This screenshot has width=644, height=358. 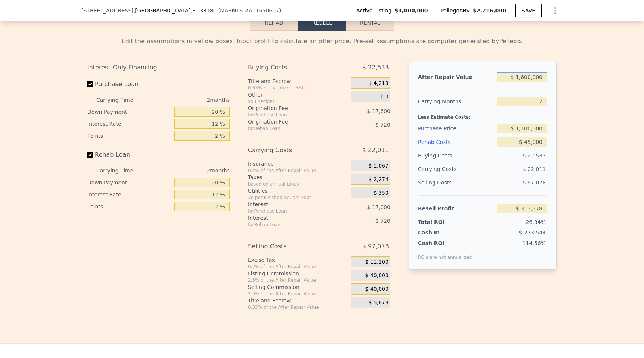 I want to click on span: $ 0, so click(x=384, y=97).